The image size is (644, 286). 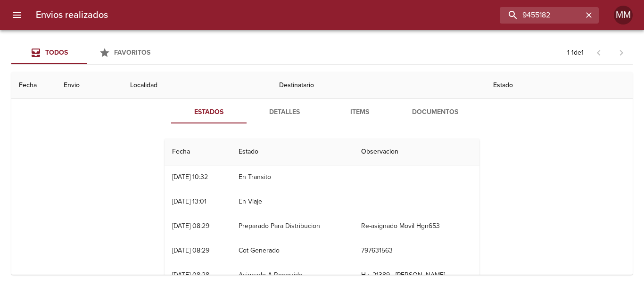 What do you see at coordinates (378, 85) in the screenshot?
I see `th: Destinatario` at bounding box center [378, 85].